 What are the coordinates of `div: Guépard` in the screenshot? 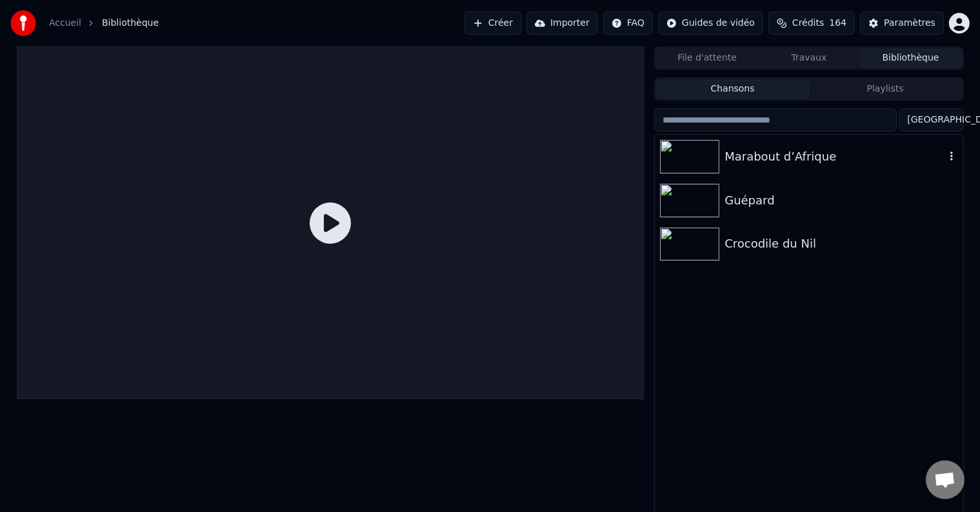 It's located at (840, 201).